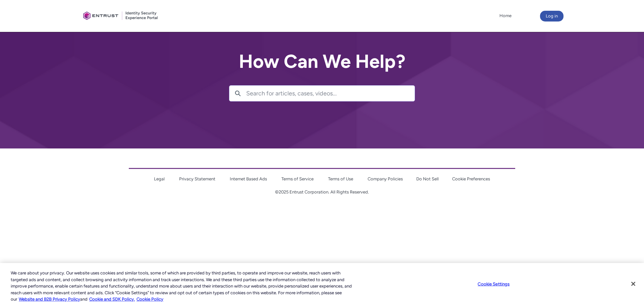 Image resolution: width=644 pixels, height=306 pixels. I want to click on a: Terms of Use, so click(340, 179).